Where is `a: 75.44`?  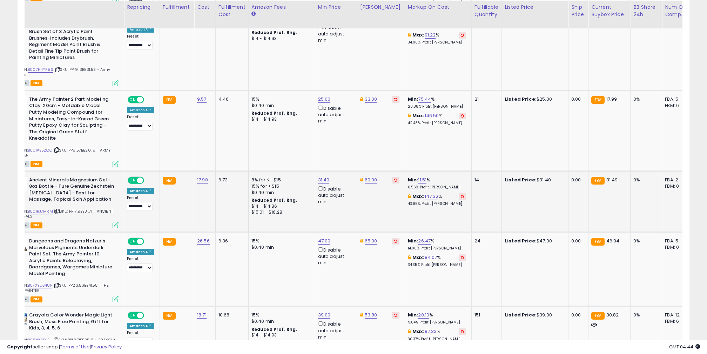
a: 75.44 is located at coordinates (424, 99).